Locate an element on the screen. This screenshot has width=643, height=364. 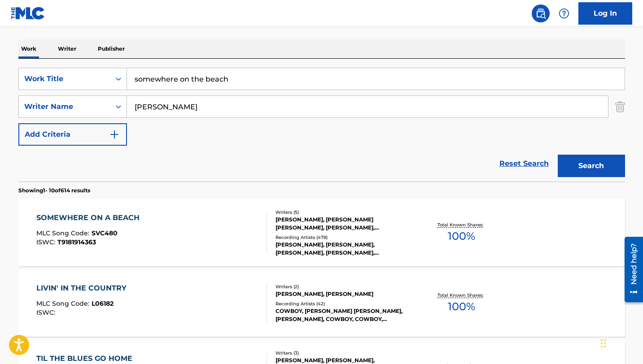
div: Open Resource Center is located at coordinates (16, 36).